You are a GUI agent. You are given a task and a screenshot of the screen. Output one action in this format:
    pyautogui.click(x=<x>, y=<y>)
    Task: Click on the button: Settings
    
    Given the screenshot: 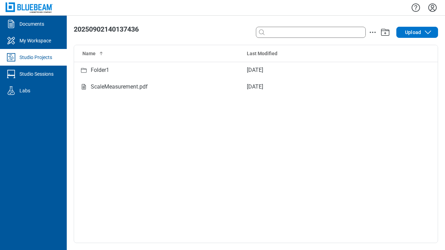 What is the action you would take?
    pyautogui.click(x=433, y=8)
    